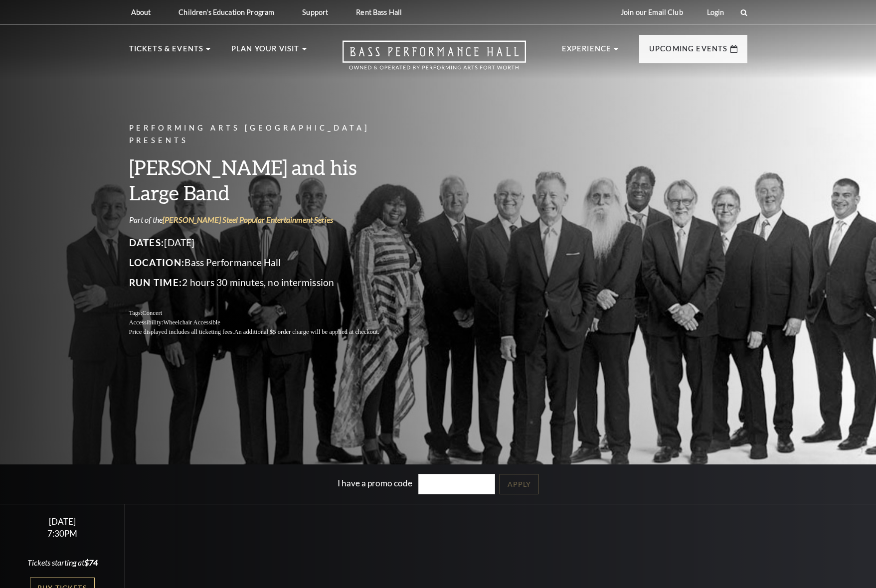  Describe the element at coordinates (306, 332) in the screenshot. I see `span: An additional $5 order charge will be applied at checkout.` at that location.